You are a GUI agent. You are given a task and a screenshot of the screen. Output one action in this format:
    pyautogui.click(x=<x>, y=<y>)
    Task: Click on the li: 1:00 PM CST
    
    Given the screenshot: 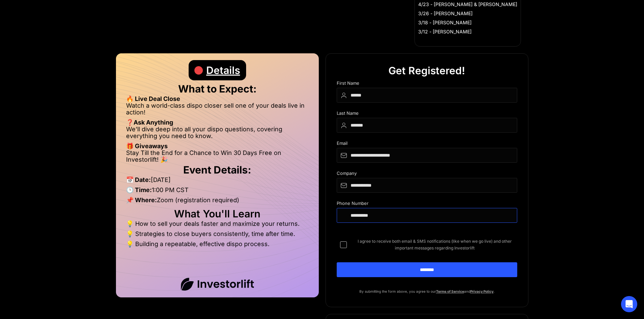 What is the action you would take?
    pyautogui.click(x=218, y=192)
    